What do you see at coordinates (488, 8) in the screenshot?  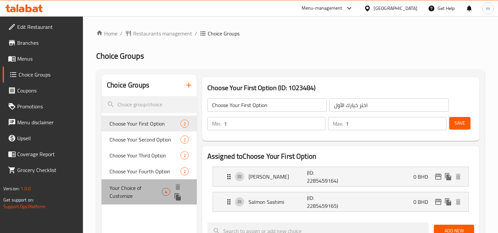 I see `span: m` at bounding box center [488, 8].